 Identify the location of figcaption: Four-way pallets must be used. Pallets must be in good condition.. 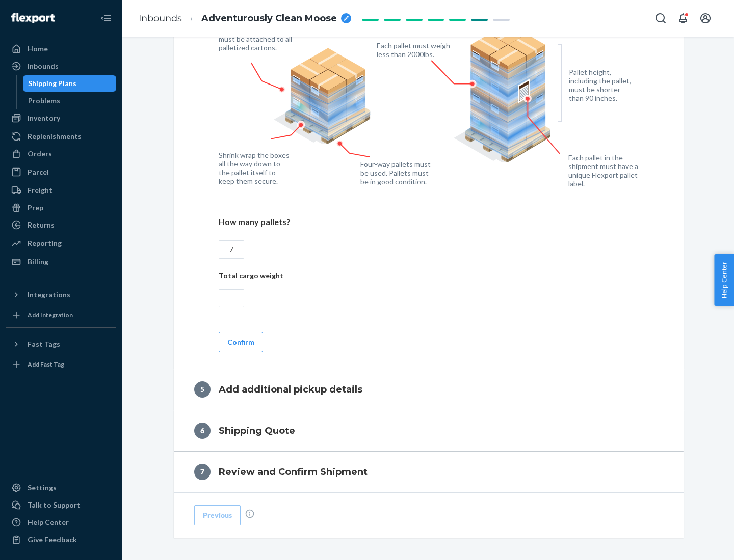
(396, 173).